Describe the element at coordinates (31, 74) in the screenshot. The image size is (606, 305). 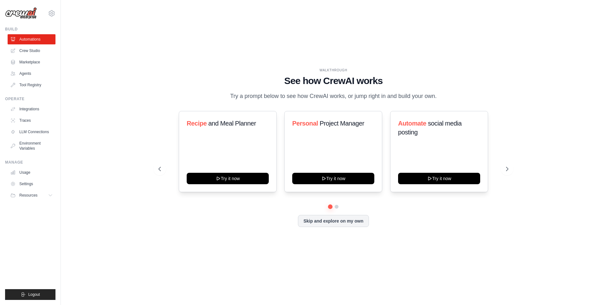
I see `a: Agents` at that location.